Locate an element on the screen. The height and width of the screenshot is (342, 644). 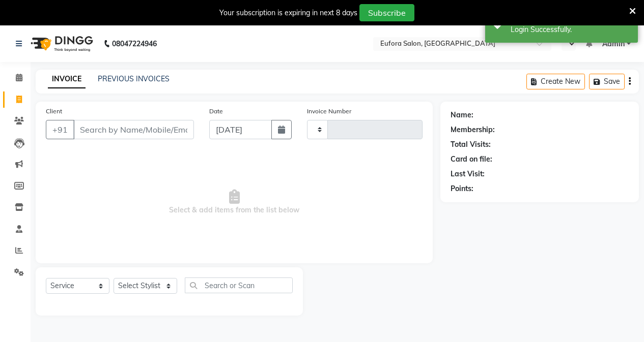
div: Card on file: is located at coordinates (471, 159).